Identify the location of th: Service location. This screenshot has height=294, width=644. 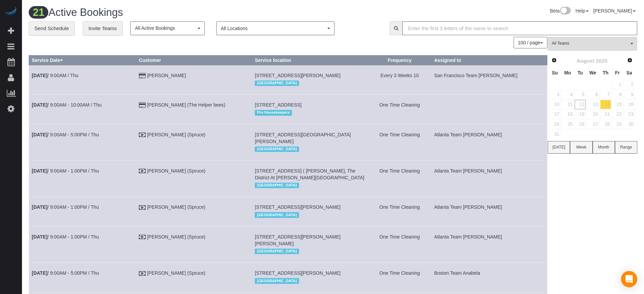
(310, 60).